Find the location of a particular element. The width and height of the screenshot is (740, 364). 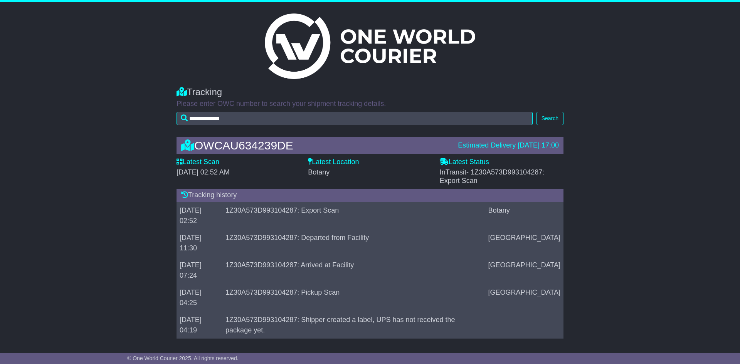

img: Light is located at coordinates (370, 46).